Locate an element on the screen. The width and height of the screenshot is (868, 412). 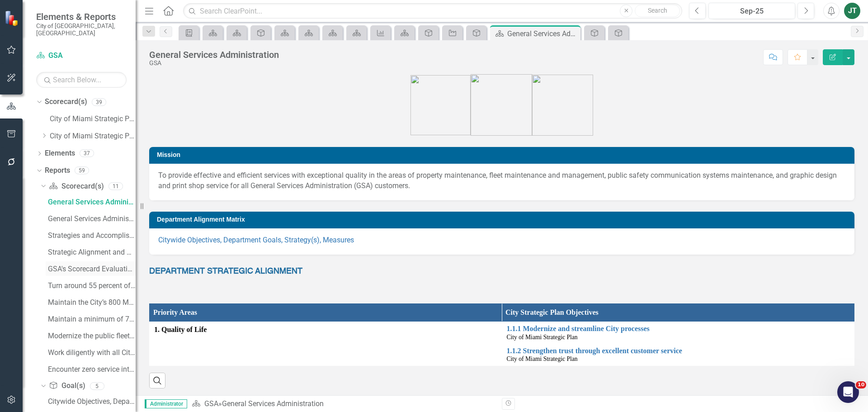
span: DEPARTMENT STRATEGIC ALIGNMENT is located at coordinates (226, 271).